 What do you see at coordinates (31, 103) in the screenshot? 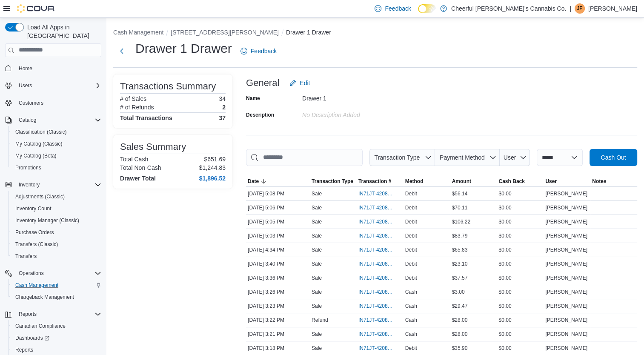
I see `span: Customers` at bounding box center [31, 103].